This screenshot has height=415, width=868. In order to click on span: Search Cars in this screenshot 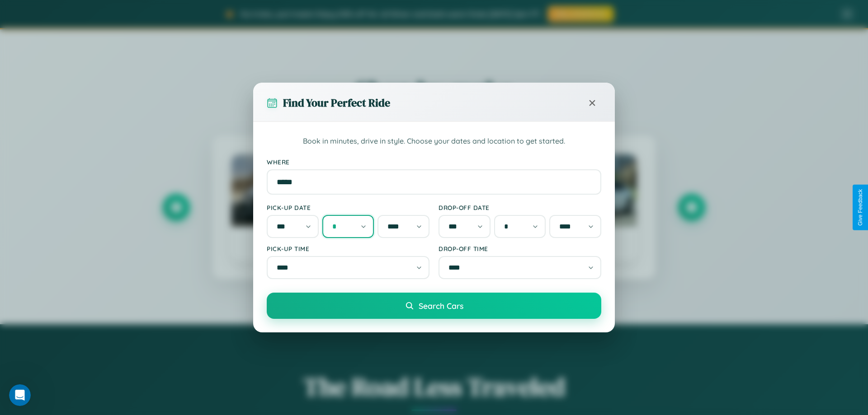, I will do `click(441, 305)`.